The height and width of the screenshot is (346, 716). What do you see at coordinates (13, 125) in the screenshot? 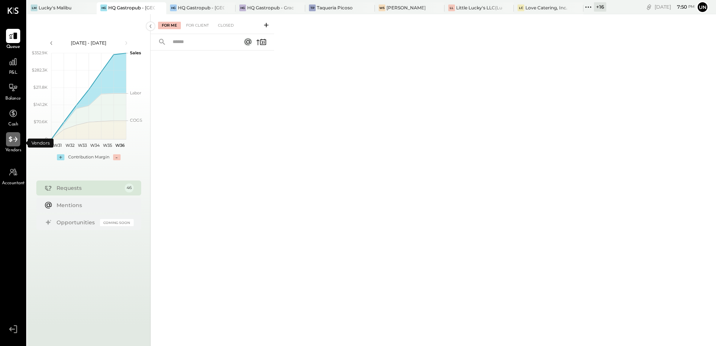
I see `span: Cash` at bounding box center [13, 125].